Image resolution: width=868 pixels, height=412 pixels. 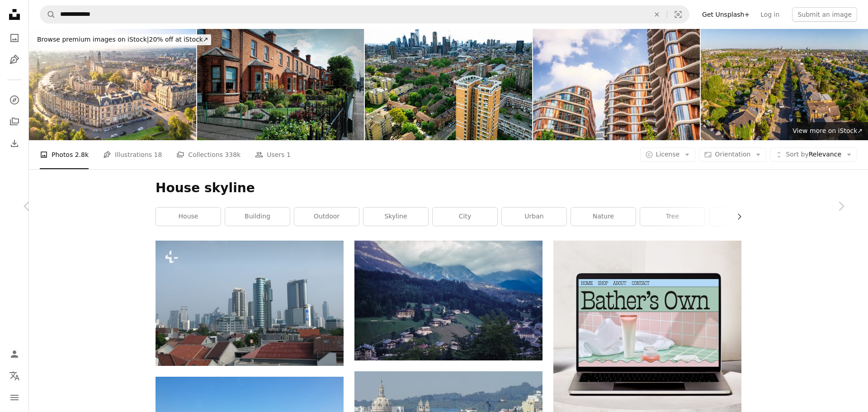 What do you see at coordinates (232, 154) in the screenshot?
I see `span: 338k` at bounding box center [232, 154].